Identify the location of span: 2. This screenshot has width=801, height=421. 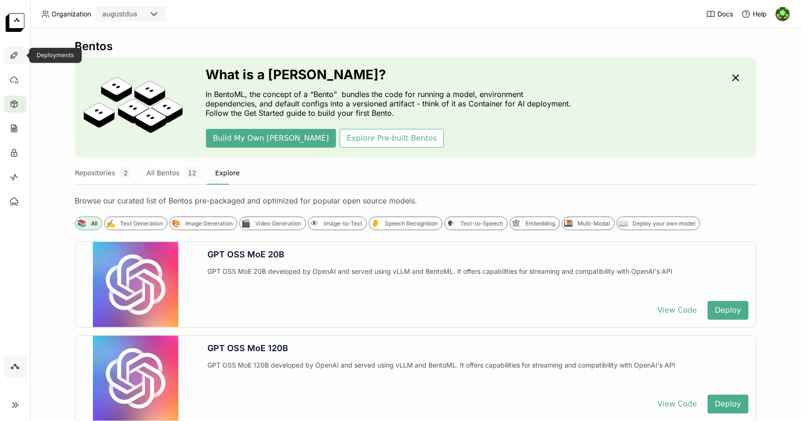
(125, 173).